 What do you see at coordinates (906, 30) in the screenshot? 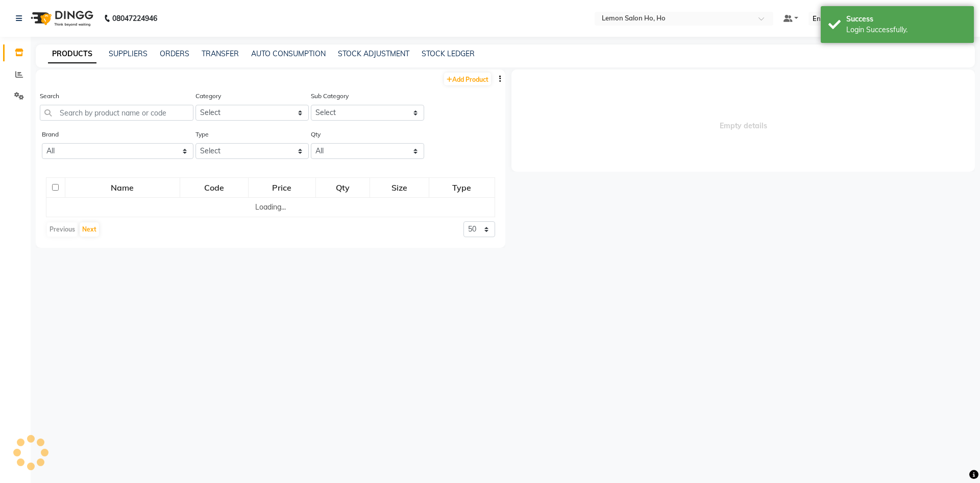
I see `div: Login Successfully.` at bounding box center [906, 30].